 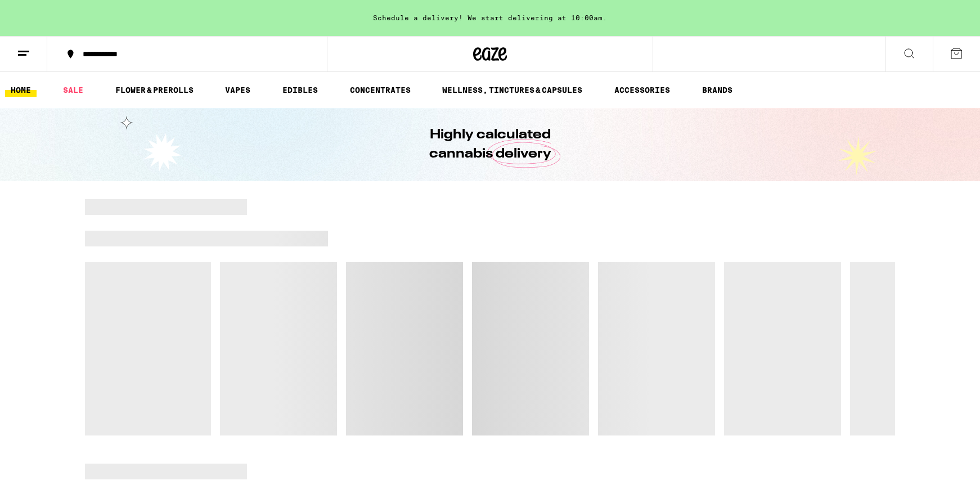 What do you see at coordinates (154, 90) in the screenshot?
I see `a: FLOWER & PREROLLS` at bounding box center [154, 90].